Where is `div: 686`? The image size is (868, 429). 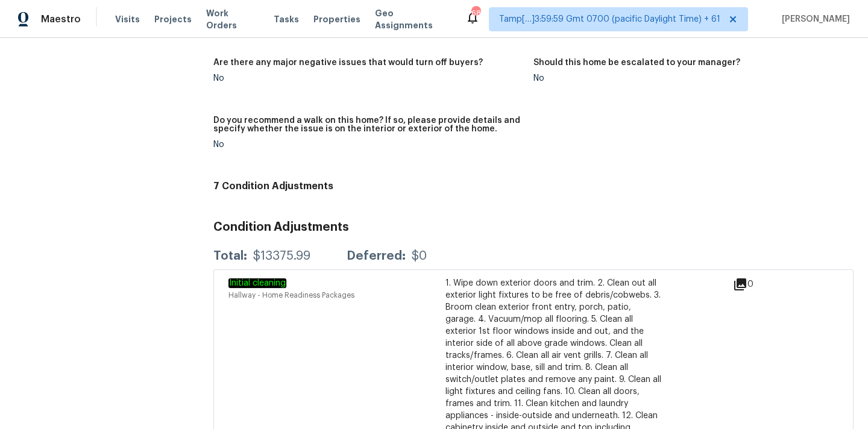 div: 686 is located at coordinates (476, 13).